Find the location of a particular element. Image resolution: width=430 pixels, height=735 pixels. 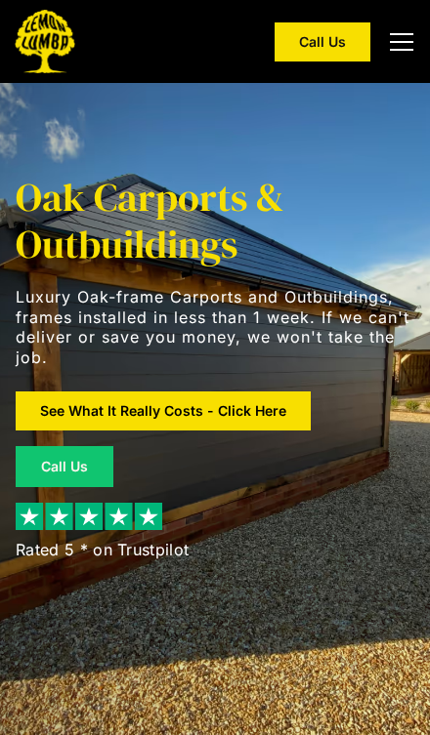

a: See What It Really Costs - Click Here is located at coordinates (163, 411).